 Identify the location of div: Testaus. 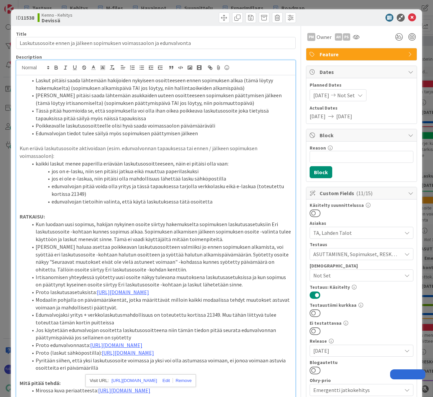
(362, 244).